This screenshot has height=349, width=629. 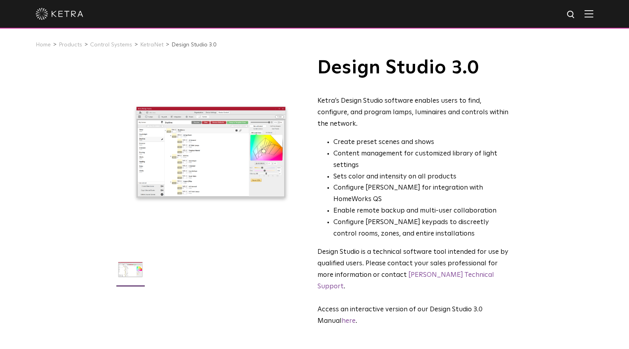 What do you see at coordinates (589, 13) in the screenshot?
I see `img: Hamburger%20Nav.svg` at bounding box center [589, 13].